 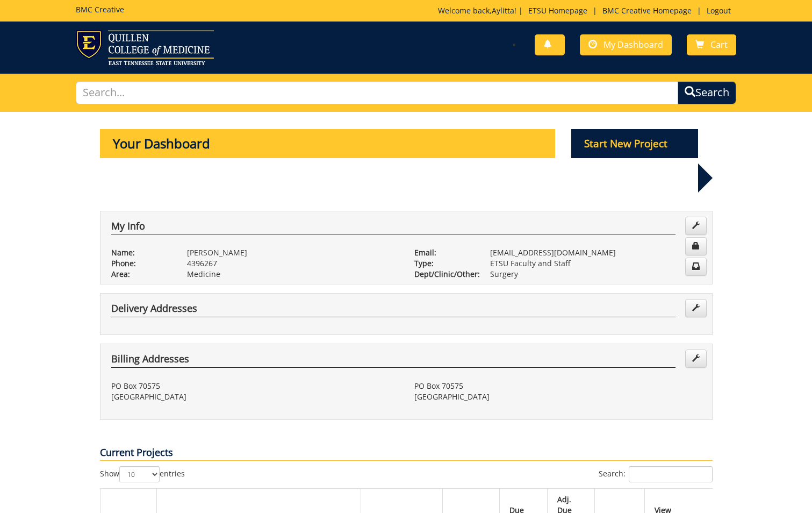 I want to click on a: Cart, so click(x=711, y=44).